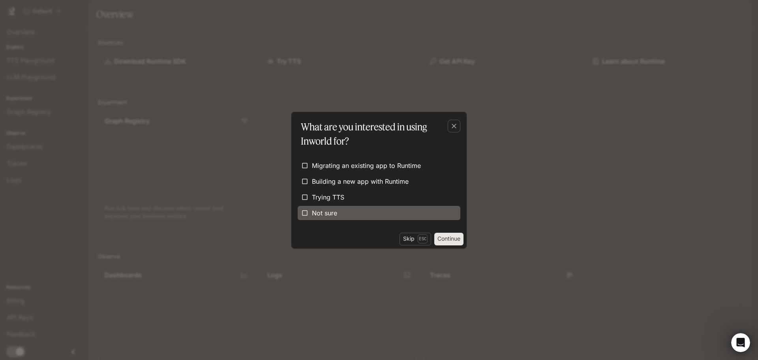 Image resolution: width=758 pixels, height=360 pixels. Describe the element at coordinates (325, 213) in the screenshot. I see `span: Not sure` at that location.